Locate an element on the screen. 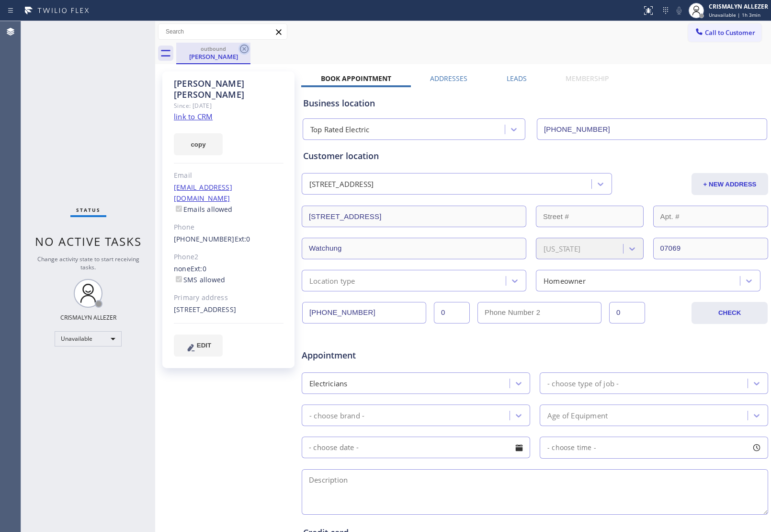 The image size is (771, 532). span: - choose time - is located at coordinates (572, 447).